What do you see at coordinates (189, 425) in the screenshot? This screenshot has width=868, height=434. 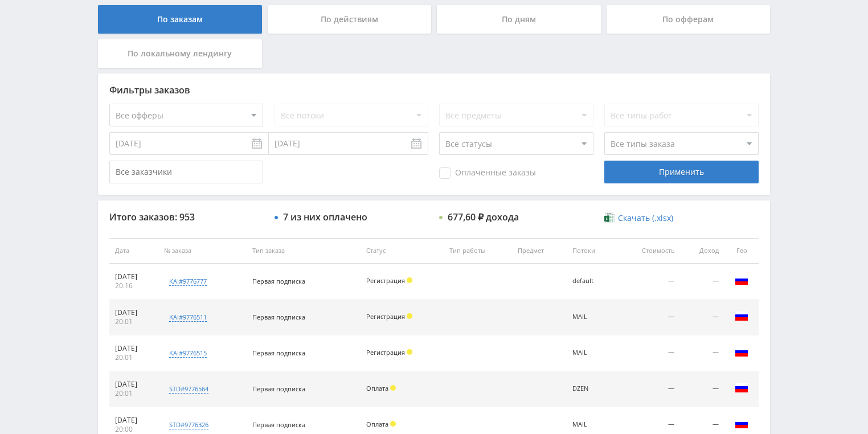 I see `div: std#9776326` at bounding box center [189, 425].